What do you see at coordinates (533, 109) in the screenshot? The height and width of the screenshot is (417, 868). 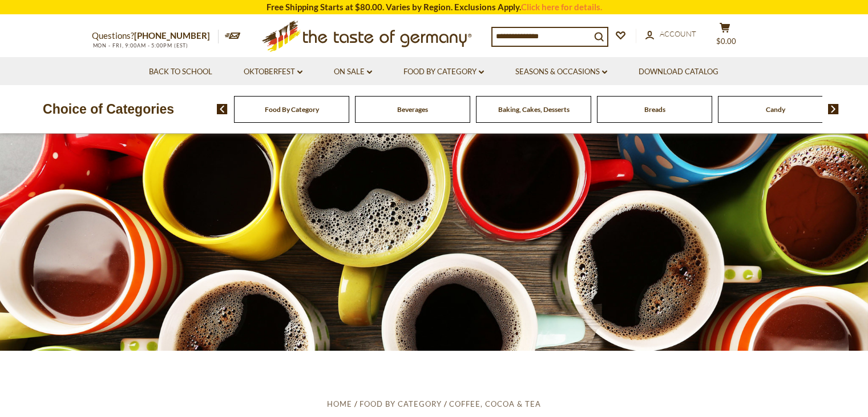 I see `a: Baking, Cakes, Desserts` at bounding box center [533, 109].